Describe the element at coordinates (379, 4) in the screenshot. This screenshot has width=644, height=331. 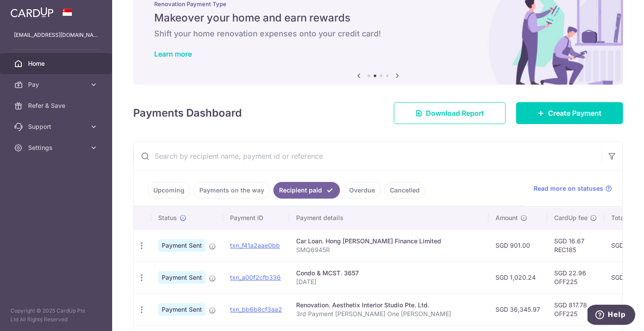
I see `p: Renovation Payment Type` at that location.